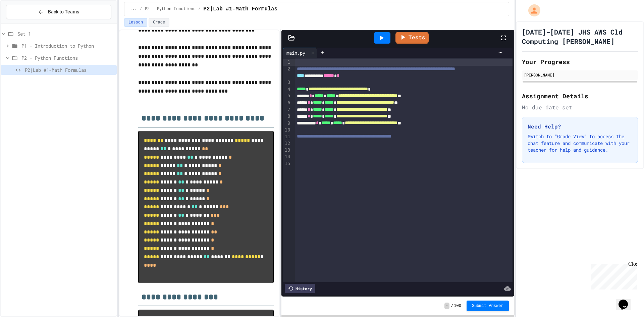 This screenshot has width=644, height=317. I want to click on div: No due date set, so click(580, 107).